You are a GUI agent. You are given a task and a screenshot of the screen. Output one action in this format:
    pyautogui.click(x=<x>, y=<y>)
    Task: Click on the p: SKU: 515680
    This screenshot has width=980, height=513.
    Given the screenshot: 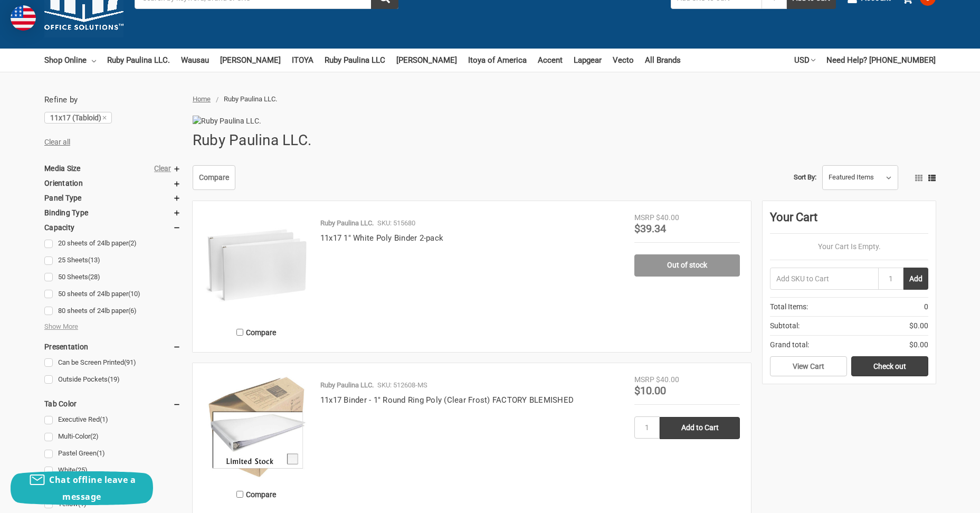 What is the action you would take?
    pyautogui.click(x=397, y=223)
    